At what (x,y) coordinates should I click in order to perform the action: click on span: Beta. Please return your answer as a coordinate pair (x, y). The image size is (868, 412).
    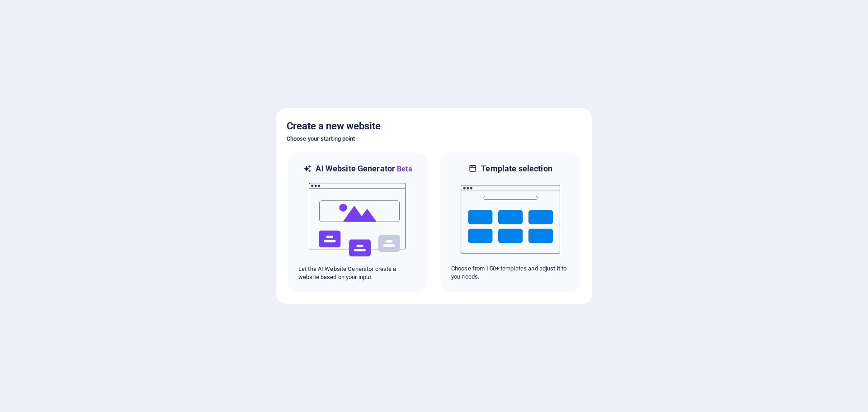
    Looking at the image, I should click on (404, 169).